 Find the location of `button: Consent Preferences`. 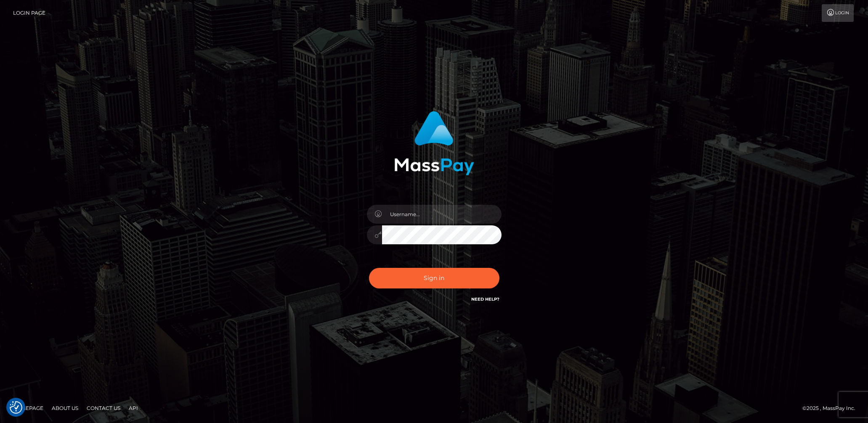

button: Consent Preferences is located at coordinates (16, 407).